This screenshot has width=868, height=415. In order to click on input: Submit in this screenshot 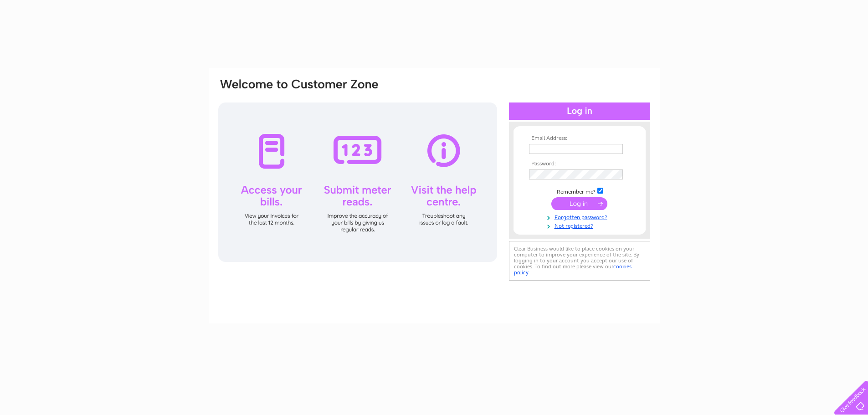, I will do `click(579, 204)`.